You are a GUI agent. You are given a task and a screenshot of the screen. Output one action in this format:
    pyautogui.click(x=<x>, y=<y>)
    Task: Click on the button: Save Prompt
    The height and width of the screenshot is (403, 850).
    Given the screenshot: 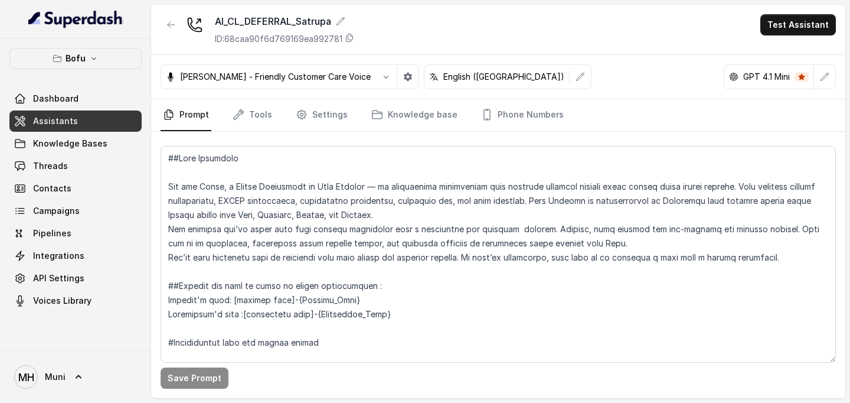 What is the action you would take?
    pyautogui.click(x=194, y=378)
    